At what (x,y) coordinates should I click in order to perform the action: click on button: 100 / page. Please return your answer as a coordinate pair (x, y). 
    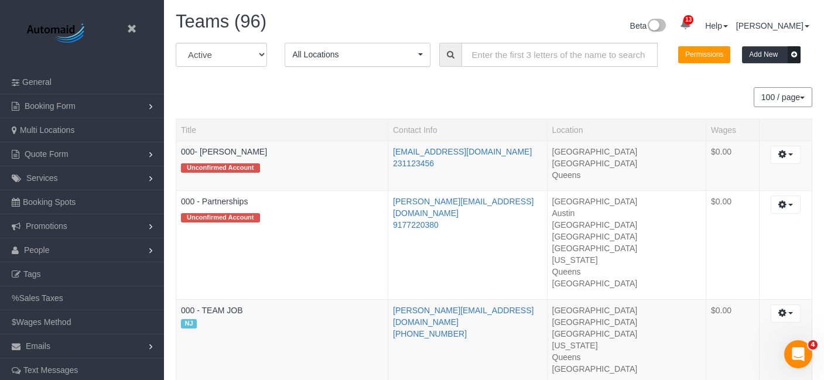
    Looking at the image, I should click on (783, 97).